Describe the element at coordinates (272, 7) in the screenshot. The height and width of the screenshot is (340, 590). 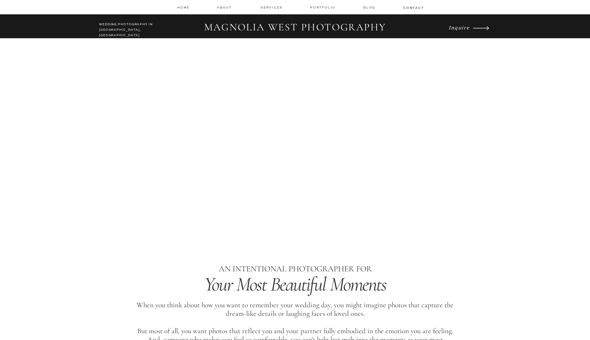
I see `nav: services` at that location.